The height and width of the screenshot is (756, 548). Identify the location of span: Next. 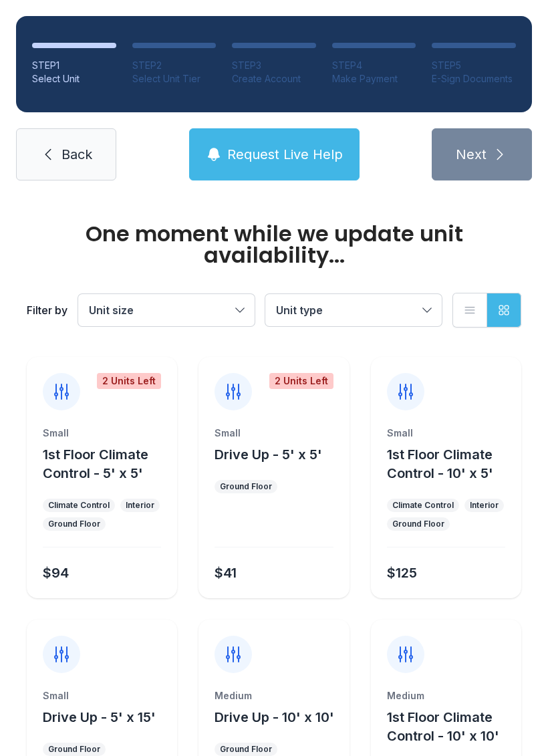
(471, 154).